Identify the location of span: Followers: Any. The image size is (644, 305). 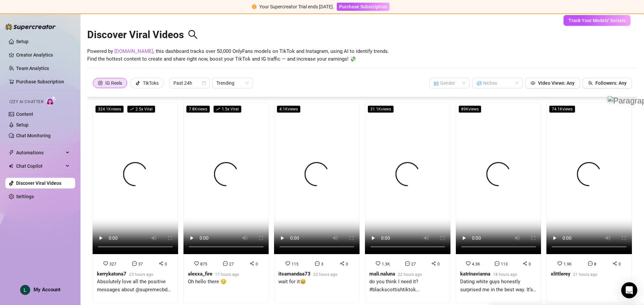
(611, 83).